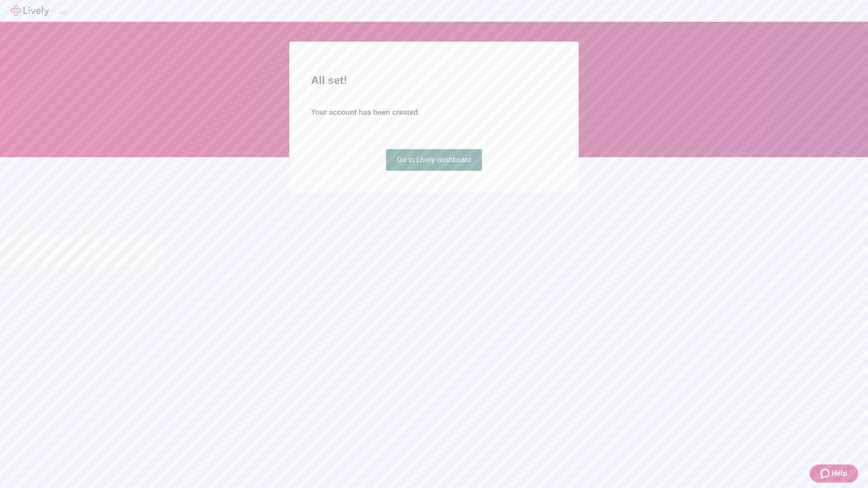  I want to click on button: Zendesk support iconHelp, so click(834, 474).